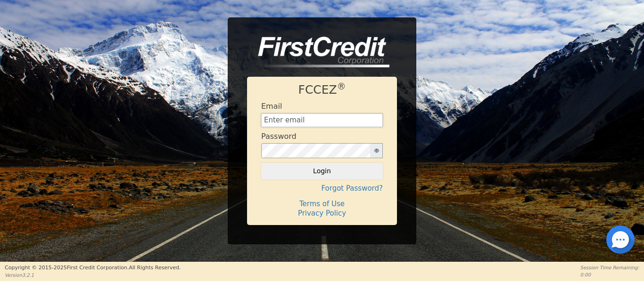 This screenshot has height=282, width=644. I want to click on input: password, so click(316, 151).